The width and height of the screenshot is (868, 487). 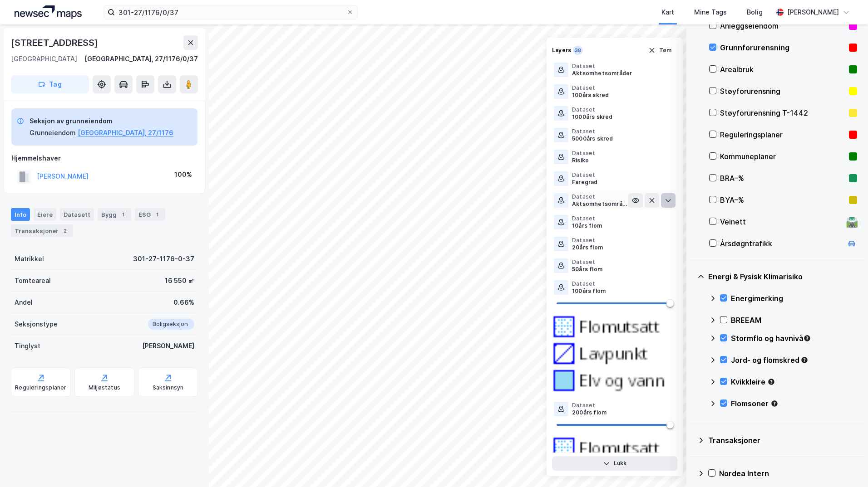 What do you see at coordinates (24, 303) in the screenshot?
I see `div: Andel` at bounding box center [24, 303].